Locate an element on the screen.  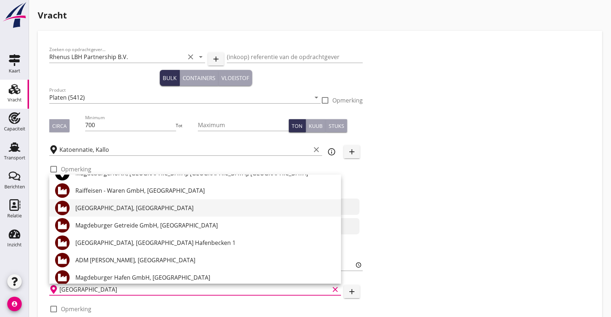
div: Transport is located at coordinates (14, 158).